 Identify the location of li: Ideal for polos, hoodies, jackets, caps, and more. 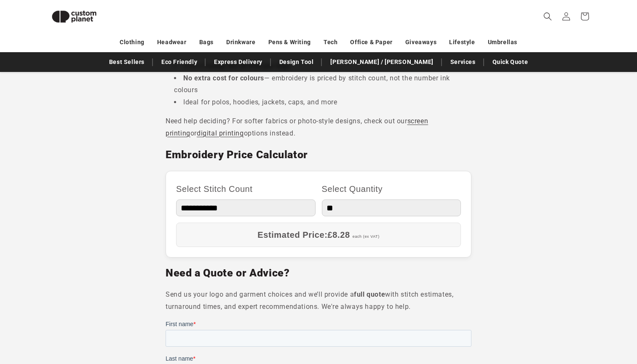
(323, 102).